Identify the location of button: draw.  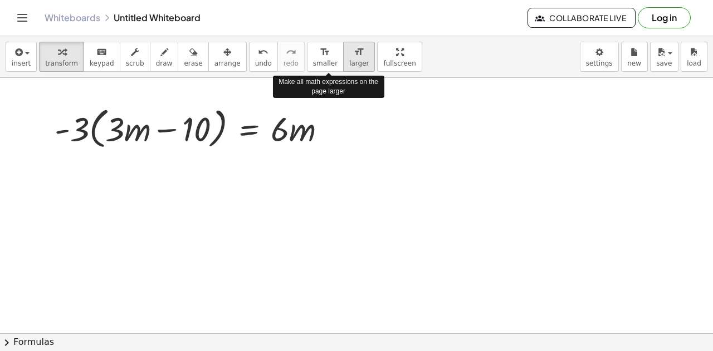
(164, 57).